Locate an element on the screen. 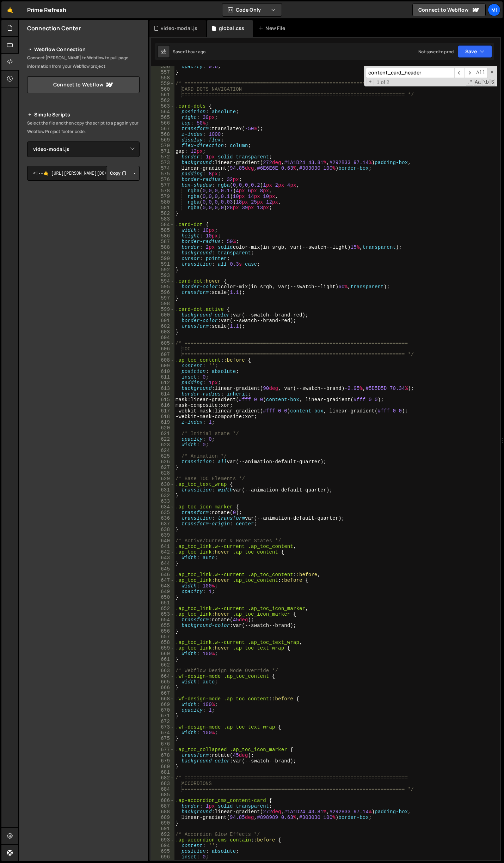  div: 676 is located at coordinates (163, 744).